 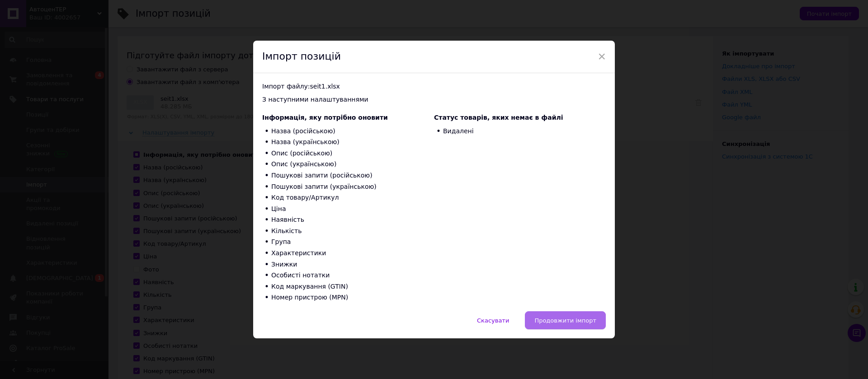 What do you see at coordinates (325, 117) in the screenshot?
I see `span: Інформація, яку потрібно оновити` at bounding box center [325, 117].